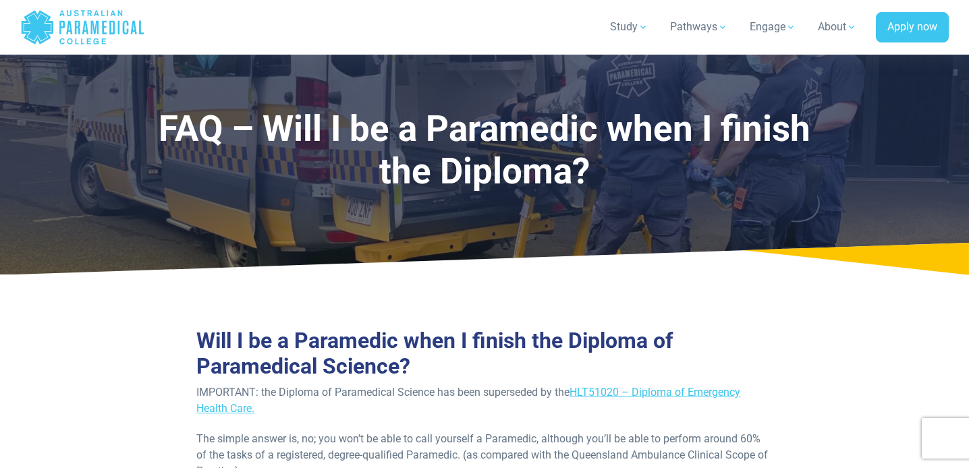 The width and height of the screenshot is (969, 468). What do you see at coordinates (484, 150) in the screenshot?
I see `h1: FAQ – Will I be a Paramedic when I finish the Diploma?` at bounding box center [484, 150].